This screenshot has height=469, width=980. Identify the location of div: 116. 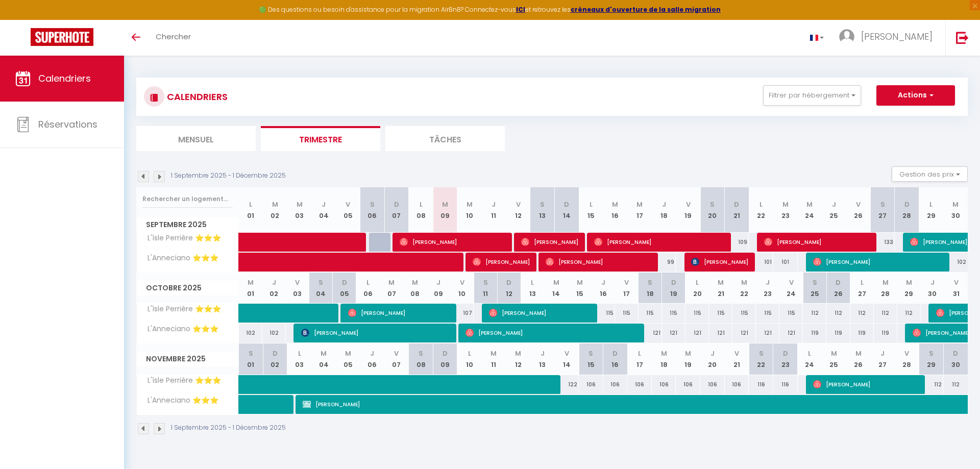
(761, 384).